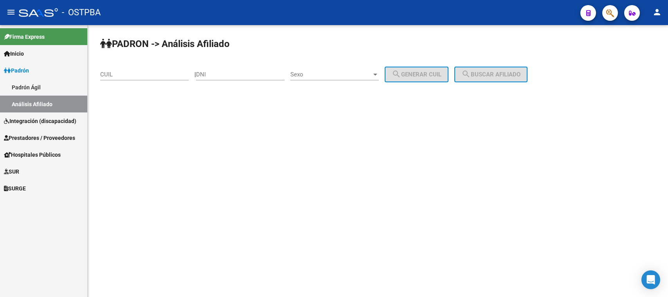 Image resolution: width=668 pixels, height=297 pixels. I want to click on button: Generar CUIL, so click(417, 74).